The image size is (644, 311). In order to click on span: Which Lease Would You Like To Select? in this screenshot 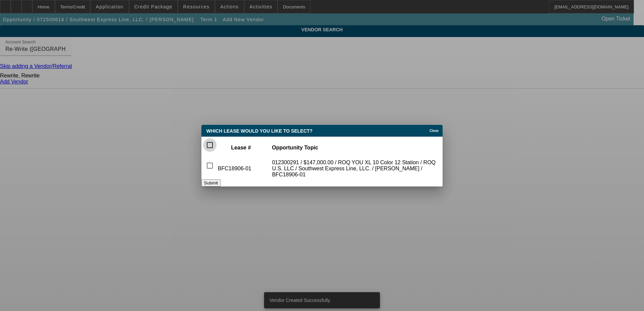, I will do `click(259, 131)`.